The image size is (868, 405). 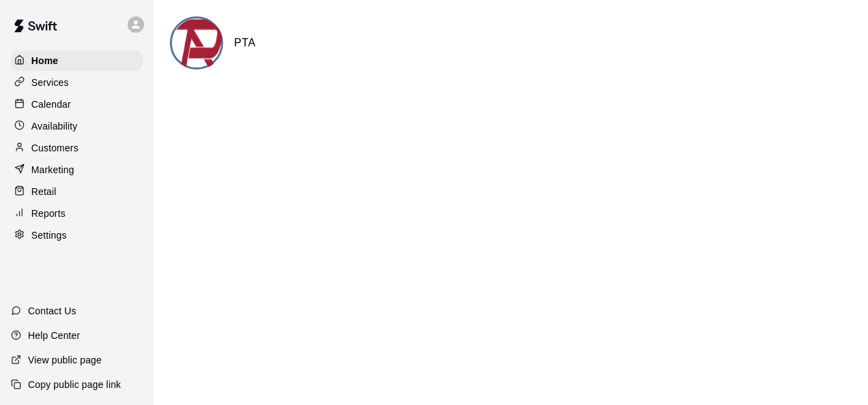 What do you see at coordinates (49, 235) in the screenshot?
I see `p: Settings` at bounding box center [49, 235].